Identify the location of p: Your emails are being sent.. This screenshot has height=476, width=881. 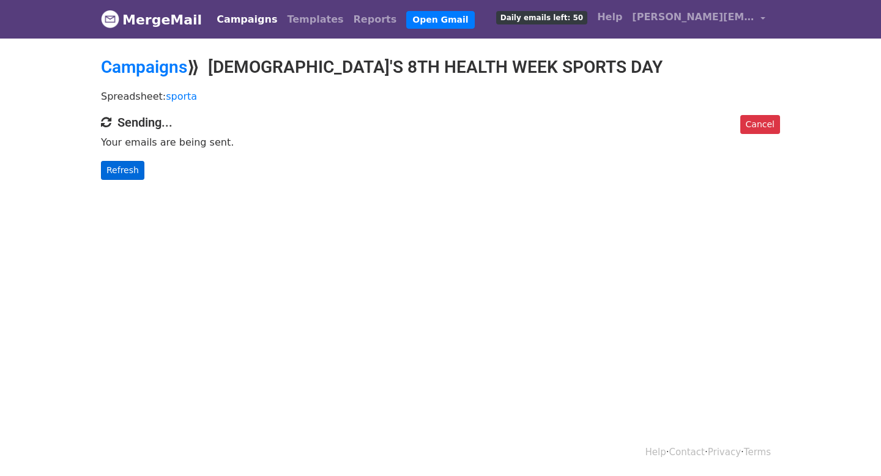
(440, 142).